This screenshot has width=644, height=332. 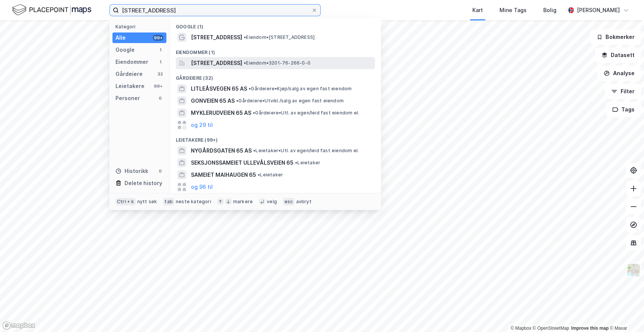 What do you see at coordinates (243, 202) in the screenshot?
I see `div: markere` at bounding box center [243, 202].